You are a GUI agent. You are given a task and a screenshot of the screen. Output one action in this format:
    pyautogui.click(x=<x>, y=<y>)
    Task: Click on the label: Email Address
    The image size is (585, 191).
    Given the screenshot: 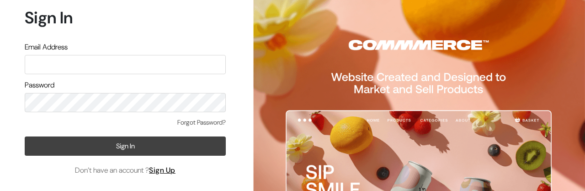 What is the action you would take?
    pyautogui.click(x=46, y=47)
    